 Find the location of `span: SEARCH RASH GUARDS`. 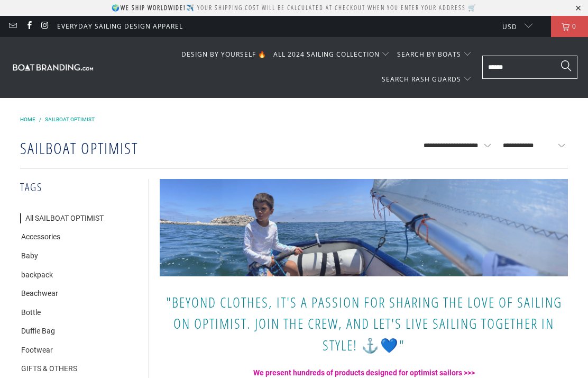

span: SEARCH RASH GUARDS is located at coordinates (421, 79).